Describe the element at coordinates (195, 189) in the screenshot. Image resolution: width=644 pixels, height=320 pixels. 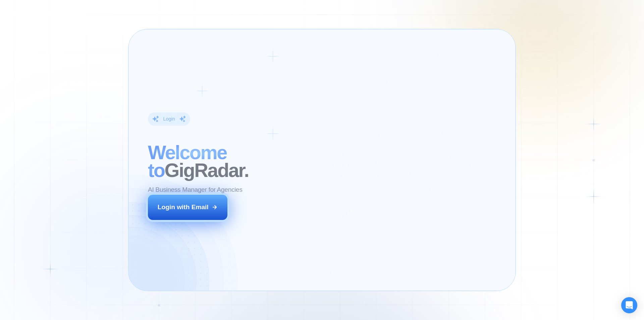
I see `p: AI Business Manager for Agencies` at that location.